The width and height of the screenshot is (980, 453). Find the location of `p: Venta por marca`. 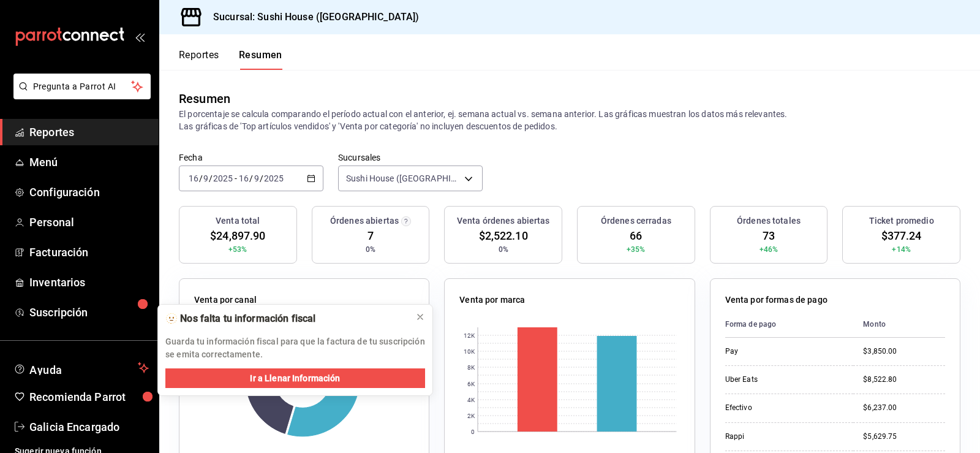

p: Venta por marca is located at coordinates (492, 300).